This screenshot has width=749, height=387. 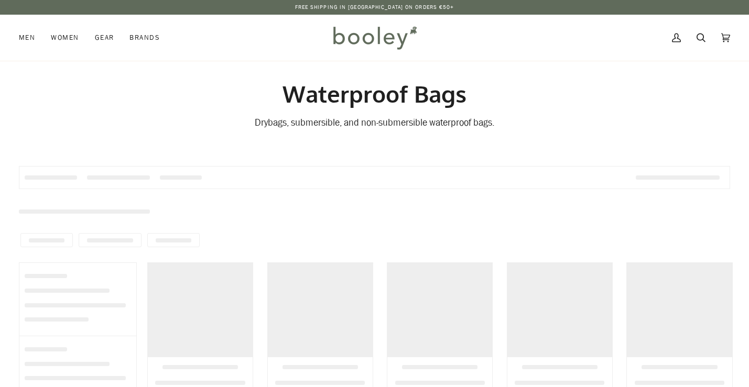 I want to click on span: Women, so click(x=64, y=38).